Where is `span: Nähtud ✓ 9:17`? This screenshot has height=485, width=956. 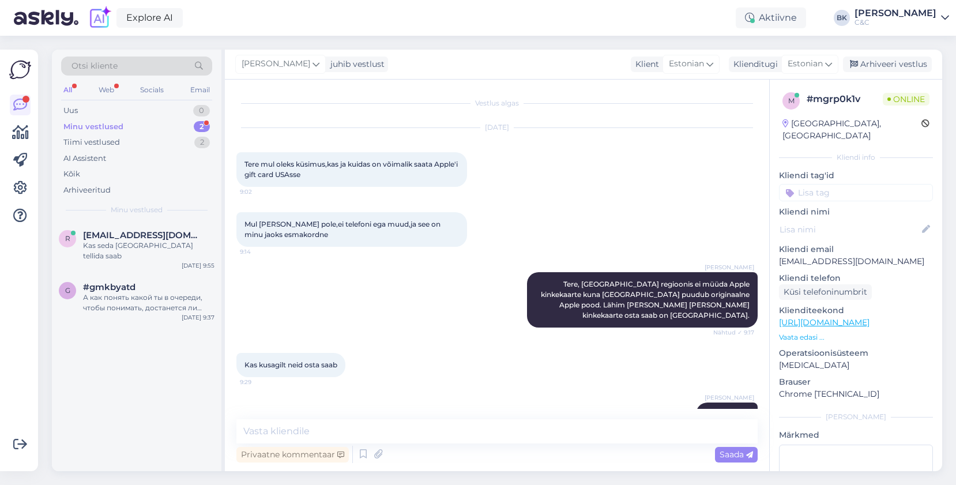
span: Nähtud ✓ 9:17 is located at coordinates (732, 332).